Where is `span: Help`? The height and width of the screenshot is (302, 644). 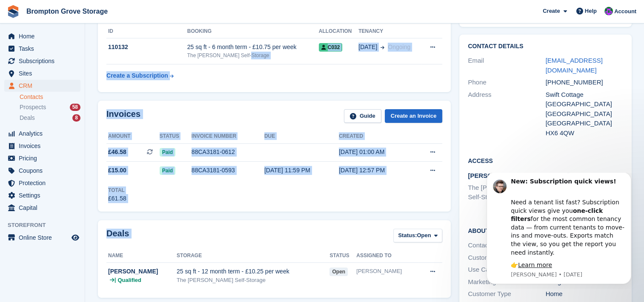
span: Help is located at coordinates (591, 11).